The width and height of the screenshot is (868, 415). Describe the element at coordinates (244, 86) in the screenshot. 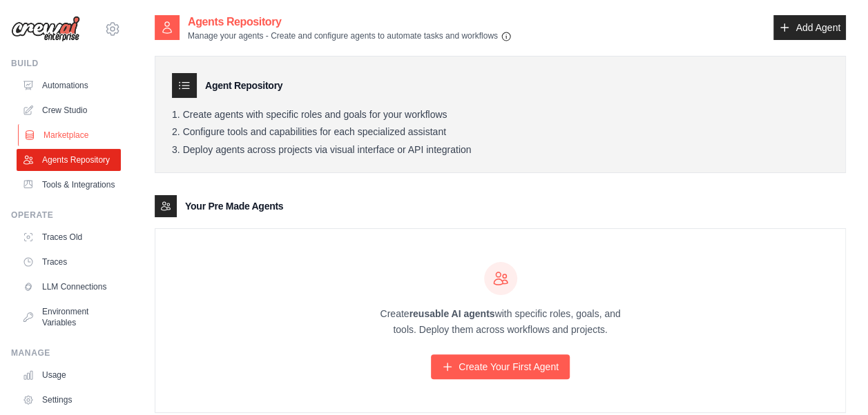

I see `h3: Agent Repository` at that location.